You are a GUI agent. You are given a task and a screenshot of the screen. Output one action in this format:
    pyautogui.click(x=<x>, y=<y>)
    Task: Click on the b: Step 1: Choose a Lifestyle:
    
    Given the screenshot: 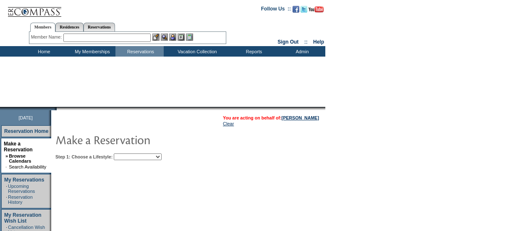 What is the action you would take?
    pyautogui.click(x=84, y=157)
    